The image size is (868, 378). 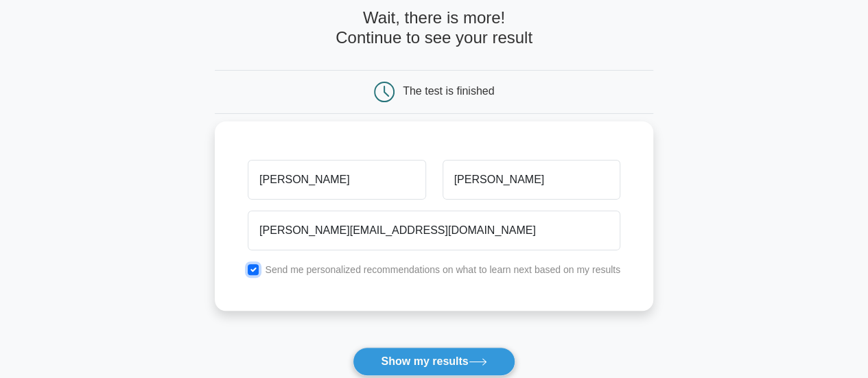 I want to click on button: Show my results, so click(x=433, y=361).